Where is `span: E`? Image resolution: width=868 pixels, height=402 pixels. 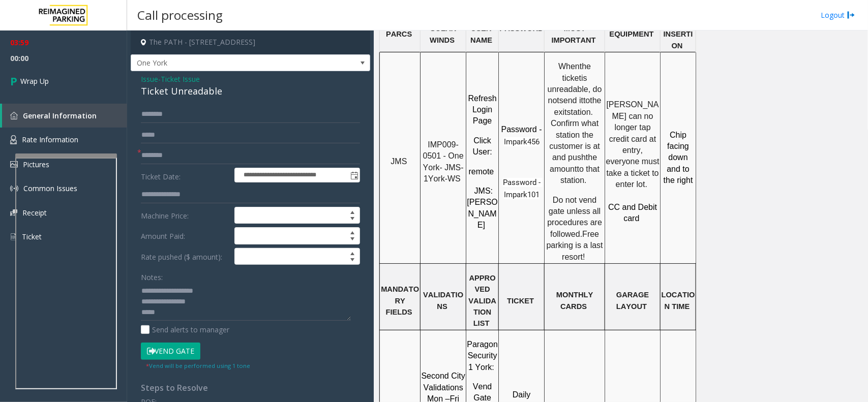
span: E is located at coordinates (490, 40).